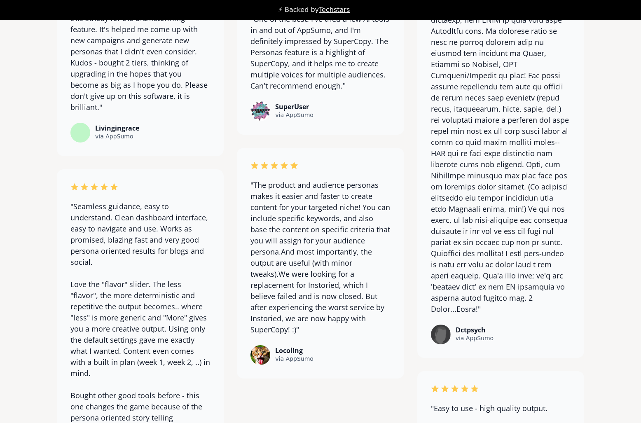 This screenshot has width=641, height=423. What do you see at coordinates (320, 52) in the screenshot?
I see `div: "One of the best! I've tried a few AI tools in and out of AppSumo, and I'm definitely impressed b...` at bounding box center [320, 52].